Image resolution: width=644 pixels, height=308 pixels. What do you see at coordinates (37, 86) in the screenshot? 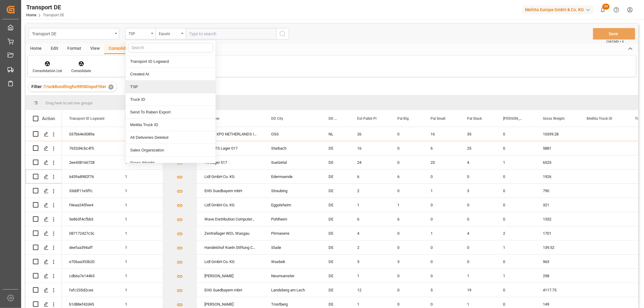
I see `span: Filter :` at bounding box center [37, 86].